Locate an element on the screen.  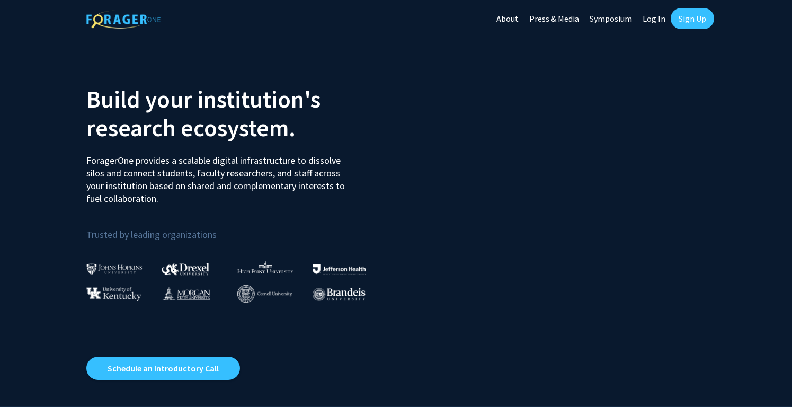
img: Cornell University is located at coordinates (265, 293).